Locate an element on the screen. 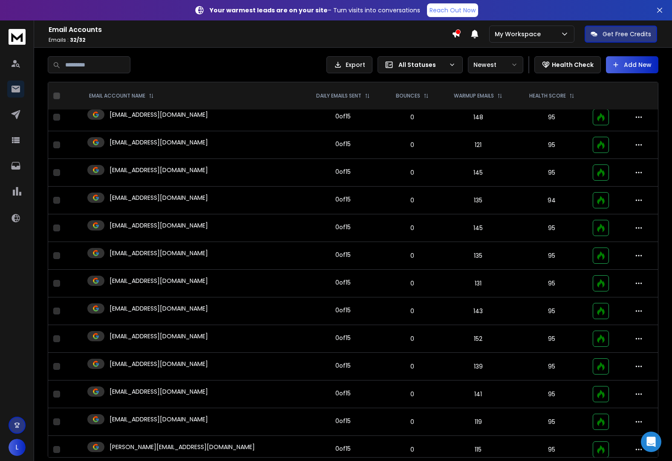 This screenshot has width=672, height=461. button: Newest is located at coordinates (496, 65).